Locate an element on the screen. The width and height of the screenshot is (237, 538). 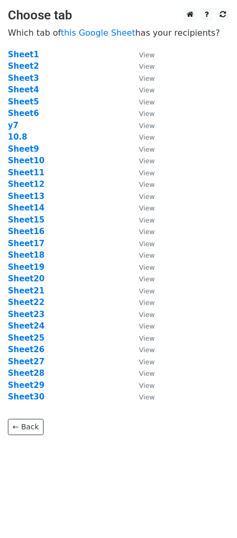
a: Sheet17 is located at coordinates (26, 243).